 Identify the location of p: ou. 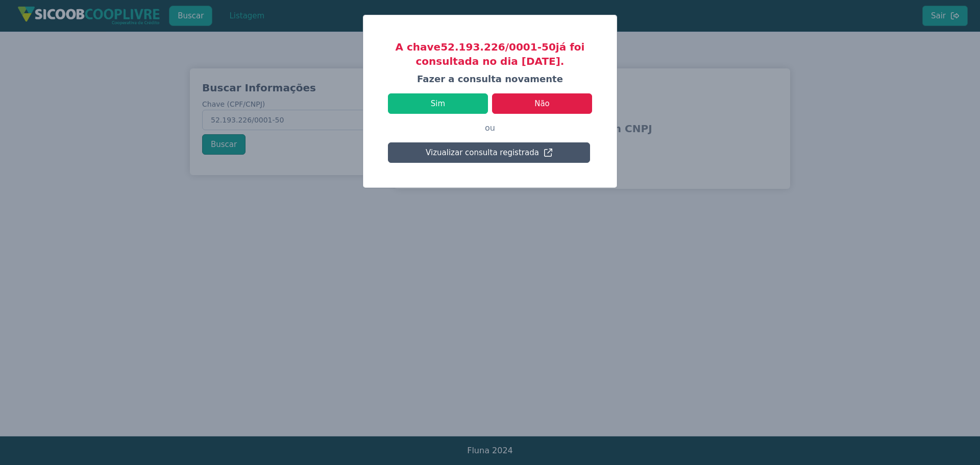
(490, 128).